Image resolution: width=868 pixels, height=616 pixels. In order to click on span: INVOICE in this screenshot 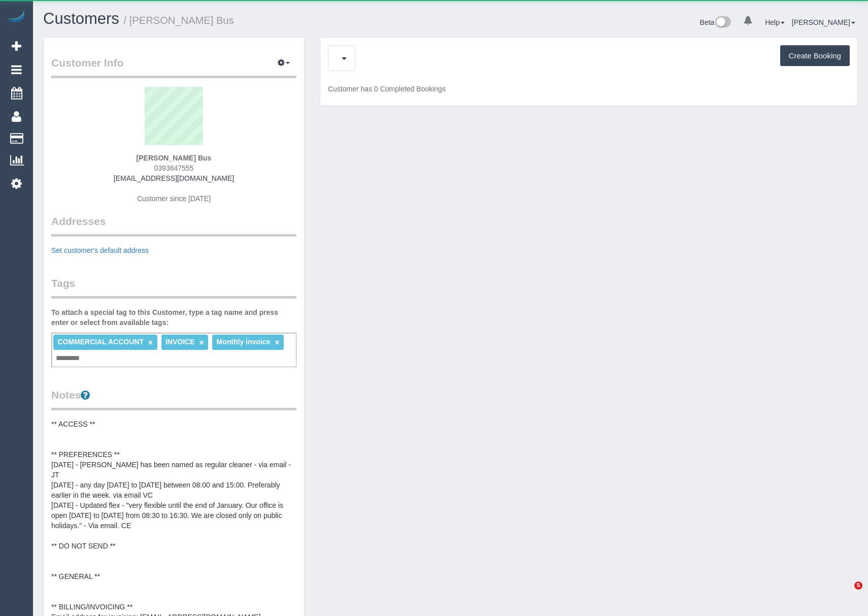, I will do `click(180, 342)`.